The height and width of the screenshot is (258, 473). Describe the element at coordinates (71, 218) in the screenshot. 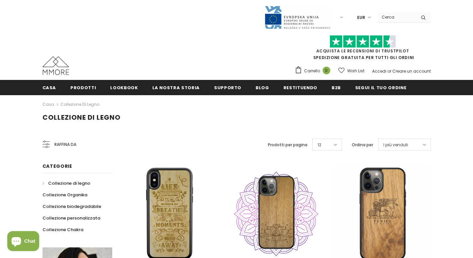

I see `span: Collezione personalizzata` at that location.